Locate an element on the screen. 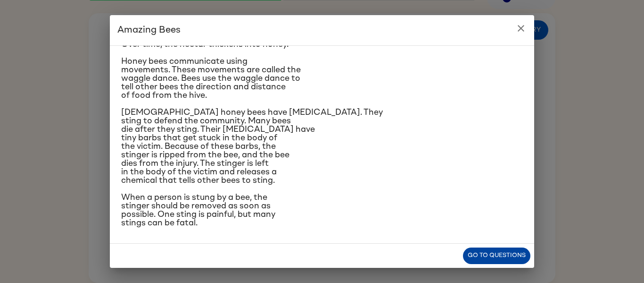  h2: Amazing Bees is located at coordinates (322, 30).